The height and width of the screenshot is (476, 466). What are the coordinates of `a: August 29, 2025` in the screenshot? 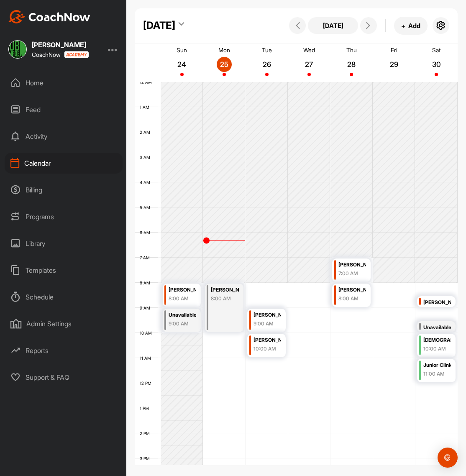 It's located at (393, 63).